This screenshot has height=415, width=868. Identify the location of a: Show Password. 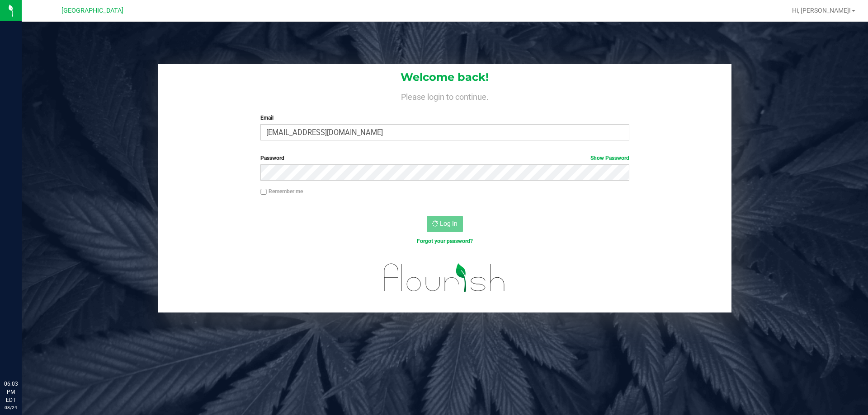
(610, 158).